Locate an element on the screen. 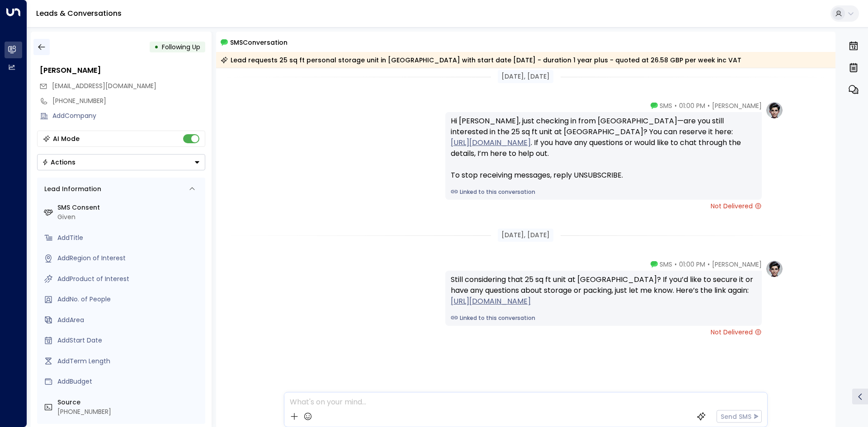 The width and height of the screenshot is (868, 427). span: spanna.breezey@outlook.com is located at coordinates (104, 86).